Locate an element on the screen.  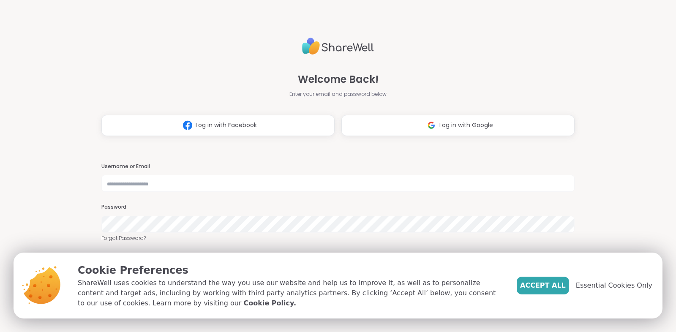
p: Cookie Preferences is located at coordinates (290, 271).